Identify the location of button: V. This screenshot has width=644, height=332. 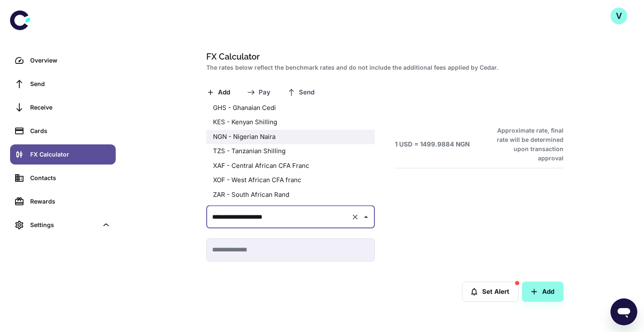
(619, 16).